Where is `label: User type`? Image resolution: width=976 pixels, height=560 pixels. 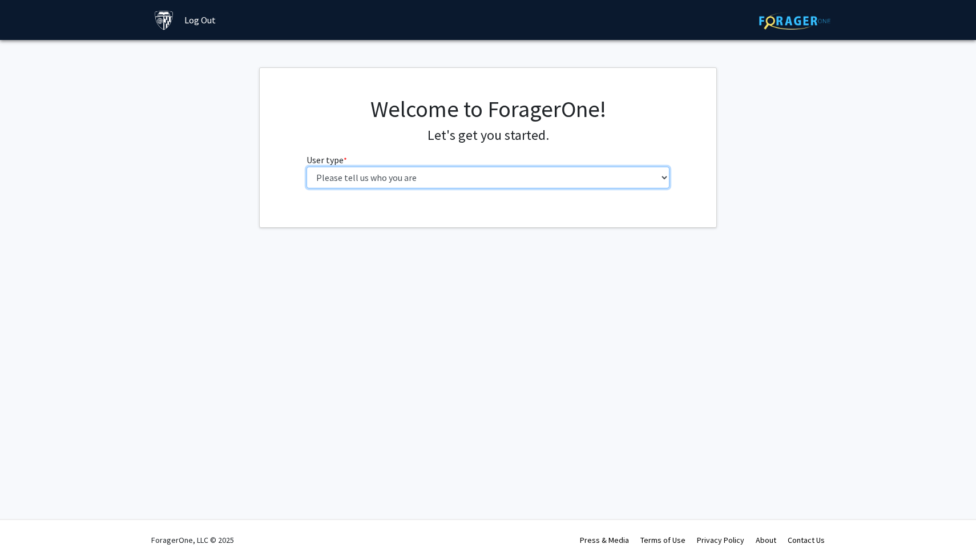
label: User type is located at coordinates (326, 160).